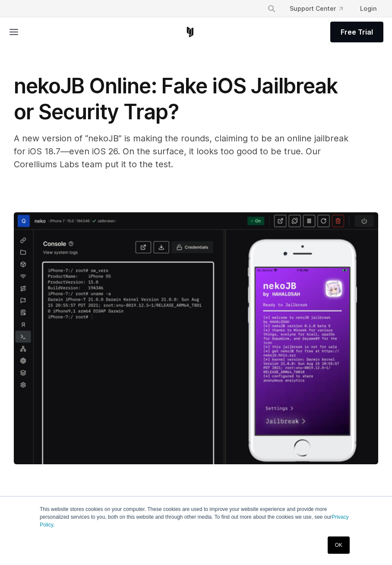  Describe the element at coordinates (190, 32) in the screenshot. I see `a: Corellium Home` at that location.